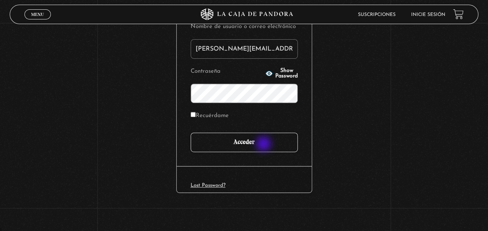 The image size is (488, 231). Describe the element at coordinates (38, 21) in the screenshot. I see `span: Cerrar` at that location.